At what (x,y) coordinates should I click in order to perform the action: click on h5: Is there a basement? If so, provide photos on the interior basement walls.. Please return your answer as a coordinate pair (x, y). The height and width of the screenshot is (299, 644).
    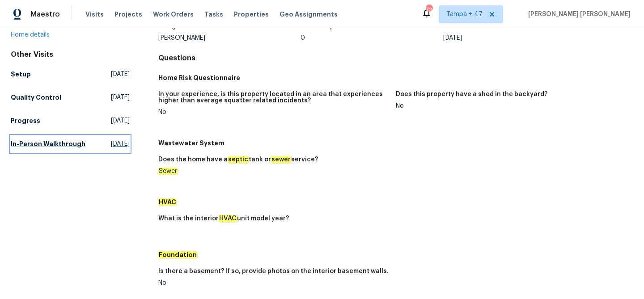
    Looking at the image, I should click on (273, 271).